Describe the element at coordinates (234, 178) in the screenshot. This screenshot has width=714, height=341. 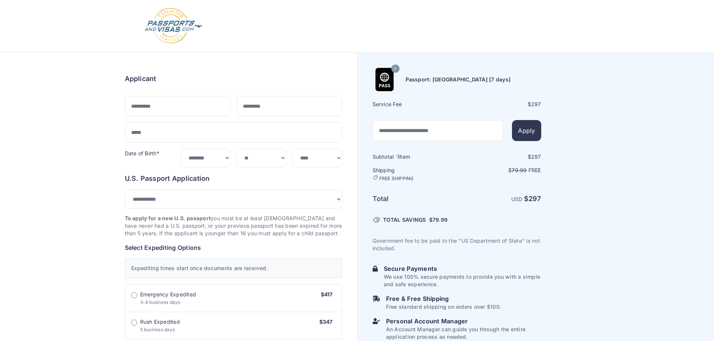
I see `h6: U.S. Passport Application` at that location.